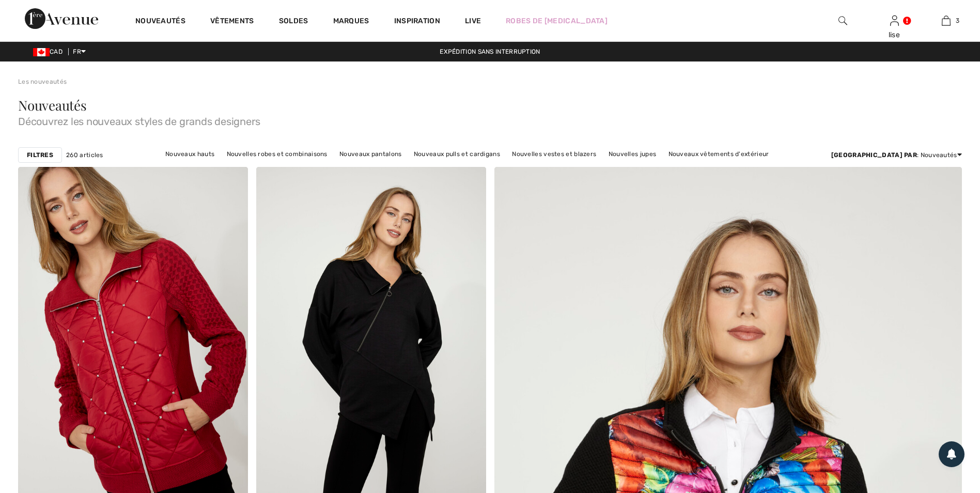 This screenshot has height=493, width=980. I want to click on a: Se connecter, so click(895, 20).